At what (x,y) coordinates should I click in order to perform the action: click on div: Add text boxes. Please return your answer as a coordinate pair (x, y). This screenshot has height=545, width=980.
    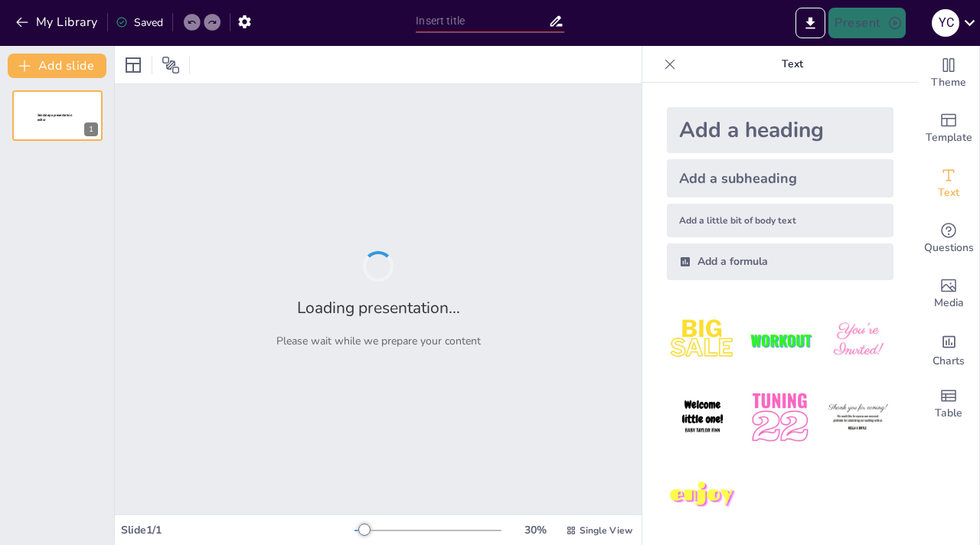
    Looking at the image, I should click on (948, 184).